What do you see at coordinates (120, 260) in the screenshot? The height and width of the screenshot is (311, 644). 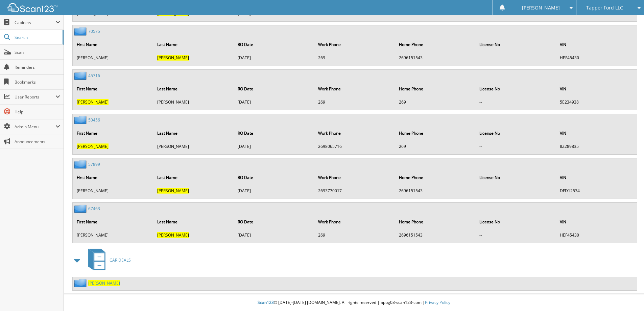 I see `span: CAR DEALS` at bounding box center [120, 260].